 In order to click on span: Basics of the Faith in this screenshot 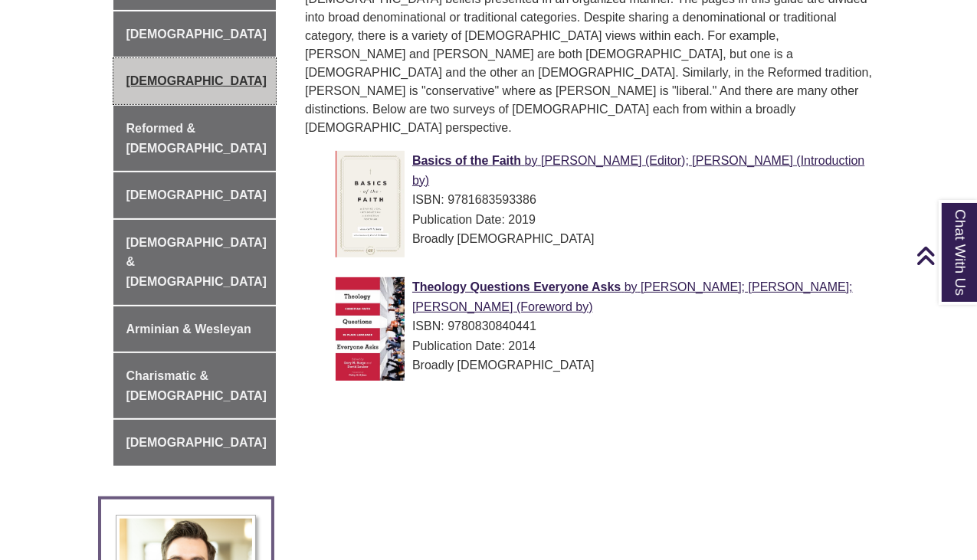, I will do `click(466, 160)`.